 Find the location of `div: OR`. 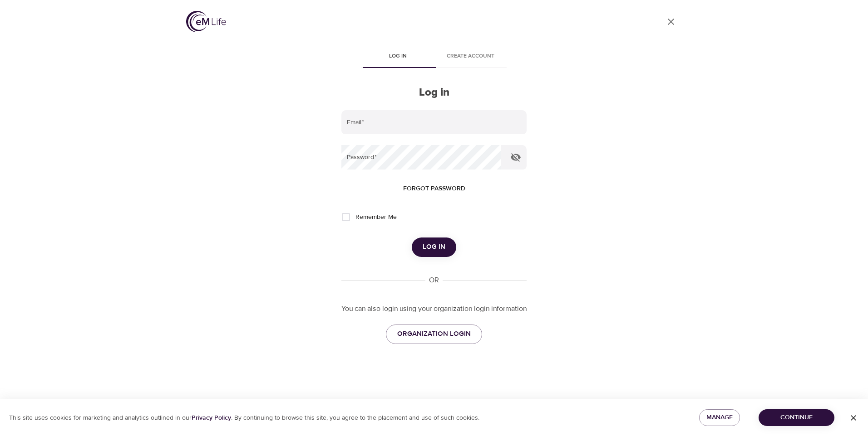

div: OR is located at coordinates (434, 280).